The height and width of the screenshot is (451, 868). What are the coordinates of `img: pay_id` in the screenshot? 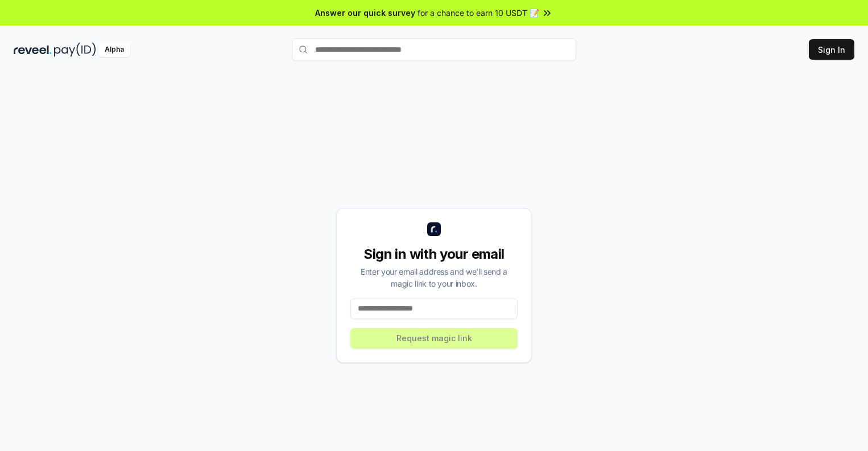 It's located at (75, 50).